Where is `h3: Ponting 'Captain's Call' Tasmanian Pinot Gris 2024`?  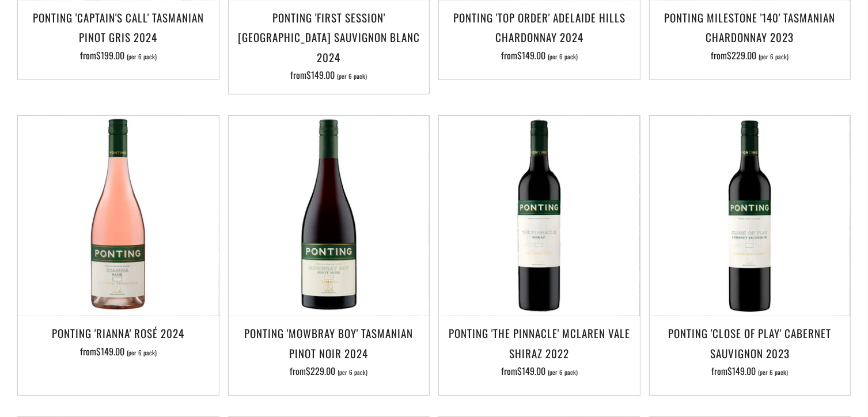 h3: Ponting 'Captain's Call' Tasmanian Pinot Gris 2024 is located at coordinates (118, 27).